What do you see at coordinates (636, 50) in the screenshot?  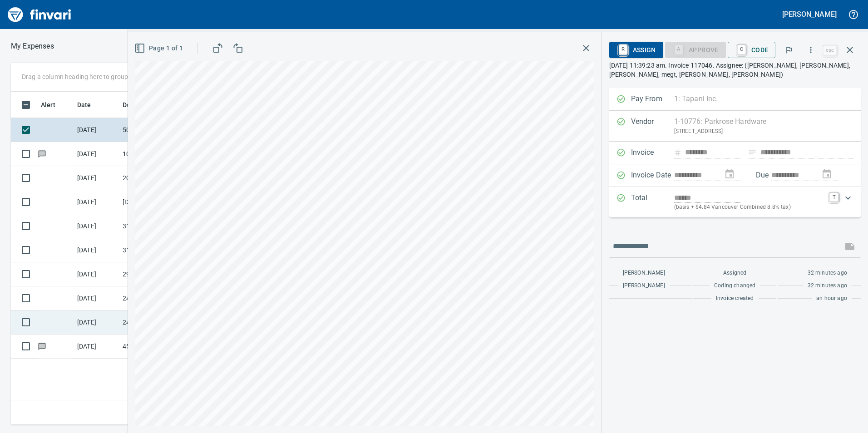 I see `span: Assign` at bounding box center [636, 50].